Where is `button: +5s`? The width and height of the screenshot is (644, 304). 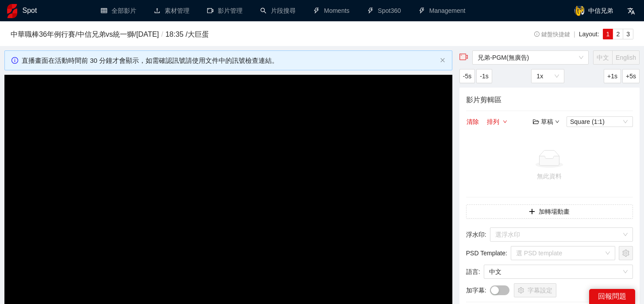
button: +5s is located at coordinates (631, 76).